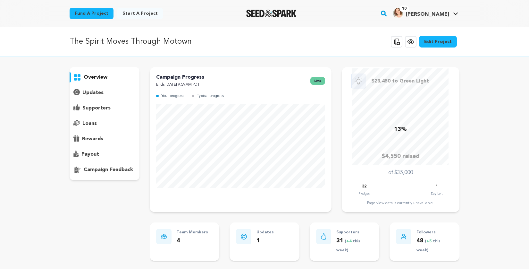 The width and height of the screenshot is (529, 269). I want to click on p: 48, so click(435, 245).